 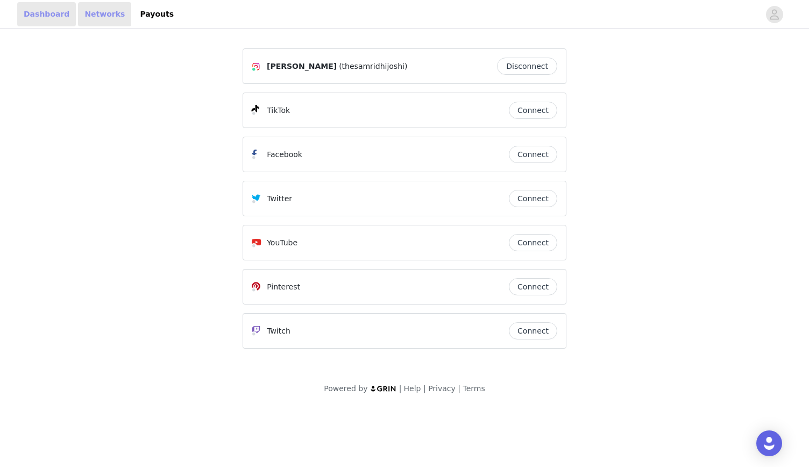 I want to click on p: Pinterest, so click(x=283, y=287).